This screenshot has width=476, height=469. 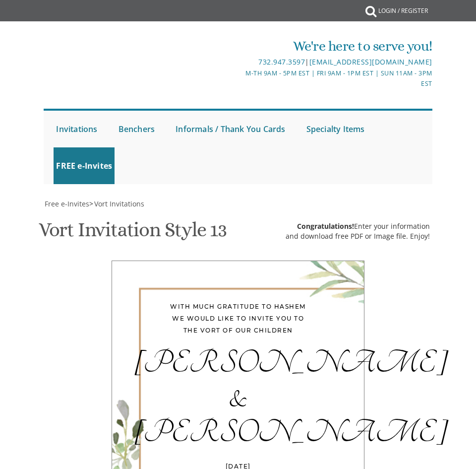 What do you see at coordinates (76, 129) in the screenshot?
I see `a: Invitations` at bounding box center [76, 129].